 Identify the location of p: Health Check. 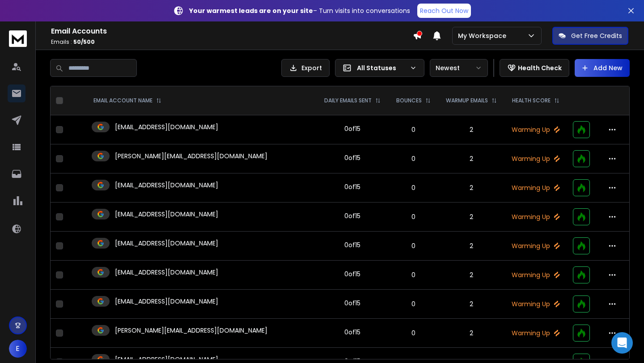
(540, 68).